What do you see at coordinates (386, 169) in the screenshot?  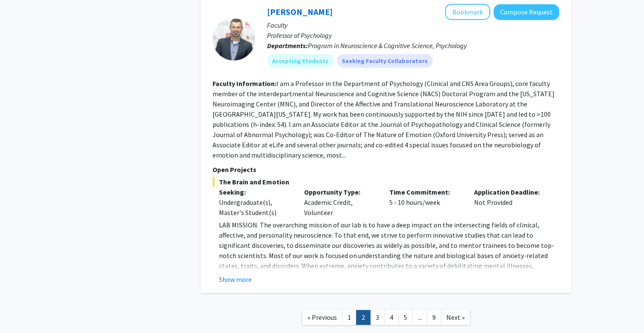 I see `p: Open Projects` at bounding box center [386, 169].